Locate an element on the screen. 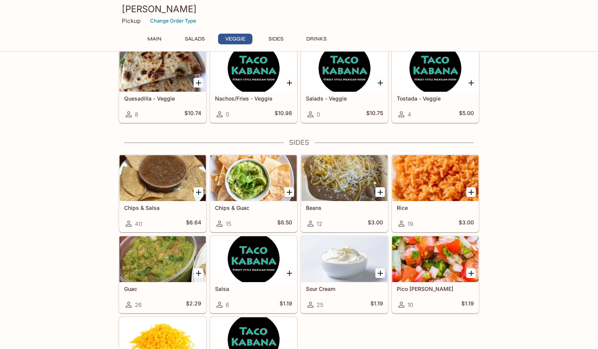 Image resolution: width=598 pixels, height=349 pixels. h5: $8.50 is located at coordinates (285, 224).